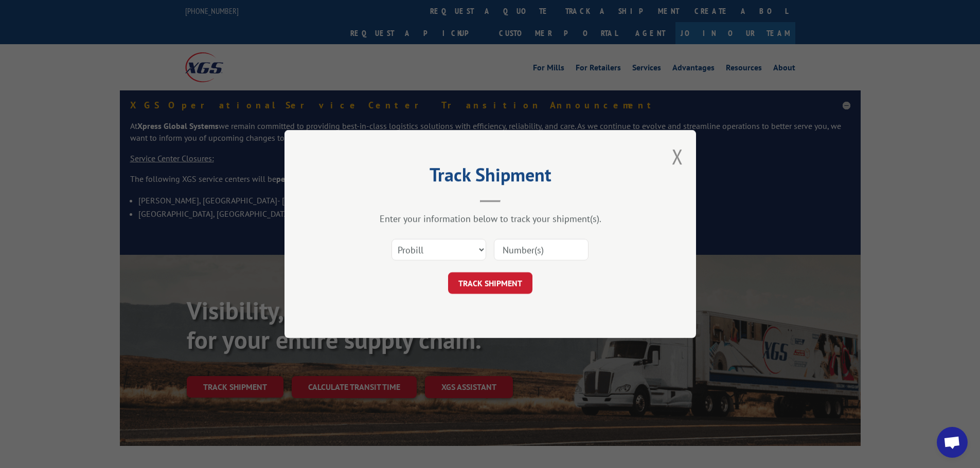 The height and width of the screenshot is (468, 980). What do you see at coordinates (490, 177) in the screenshot?
I see `h2: Track Shipment` at bounding box center [490, 177].